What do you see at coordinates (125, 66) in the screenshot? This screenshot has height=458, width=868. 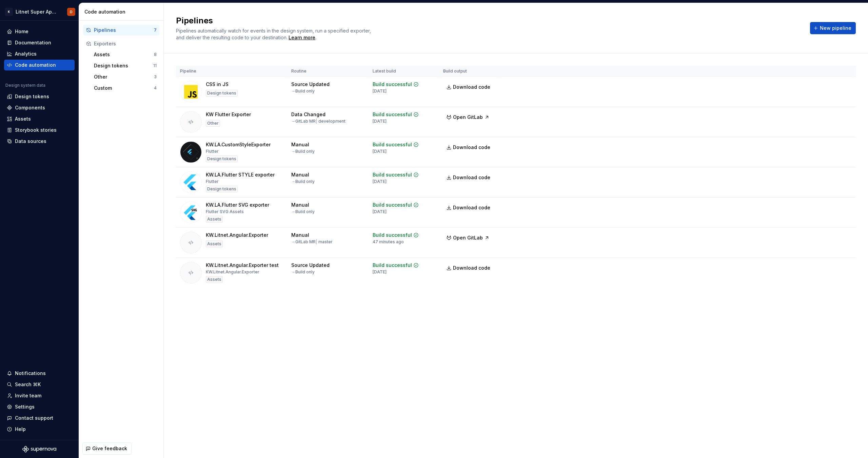 I see `a: Design tokens11` at bounding box center [125, 66].